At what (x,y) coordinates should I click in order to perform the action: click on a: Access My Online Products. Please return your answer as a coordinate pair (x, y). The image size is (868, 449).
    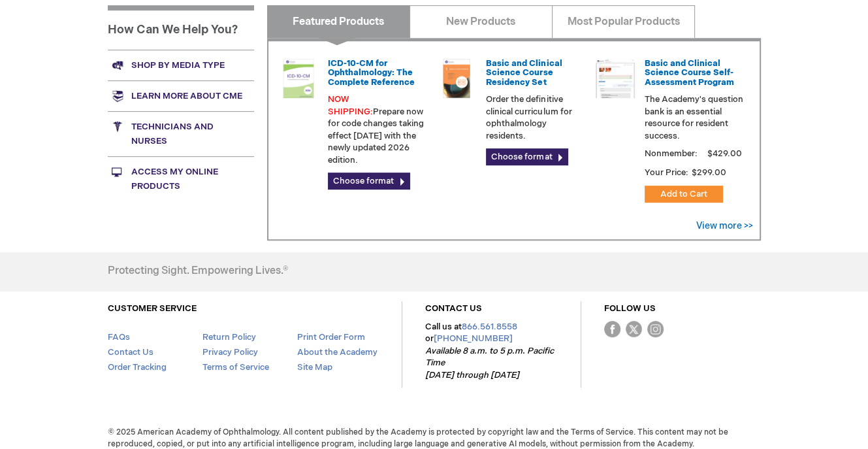
    Looking at the image, I should click on (181, 178).